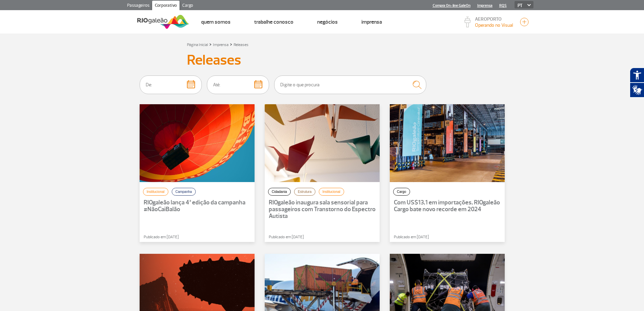  I want to click on a: Passageiros, so click(138, 6).